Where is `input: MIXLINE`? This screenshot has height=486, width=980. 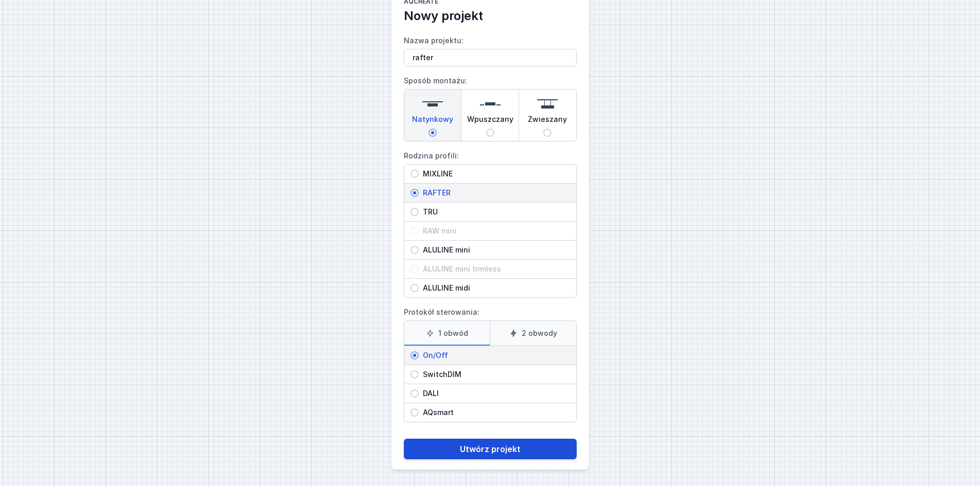 input: MIXLINE is located at coordinates (415, 174).